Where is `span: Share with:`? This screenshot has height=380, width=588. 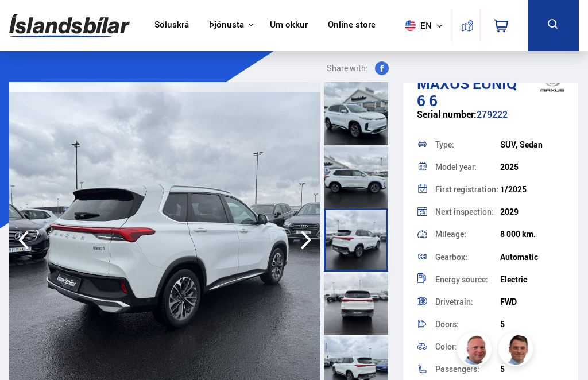 span: Share with: is located at coordinates (347, 68).